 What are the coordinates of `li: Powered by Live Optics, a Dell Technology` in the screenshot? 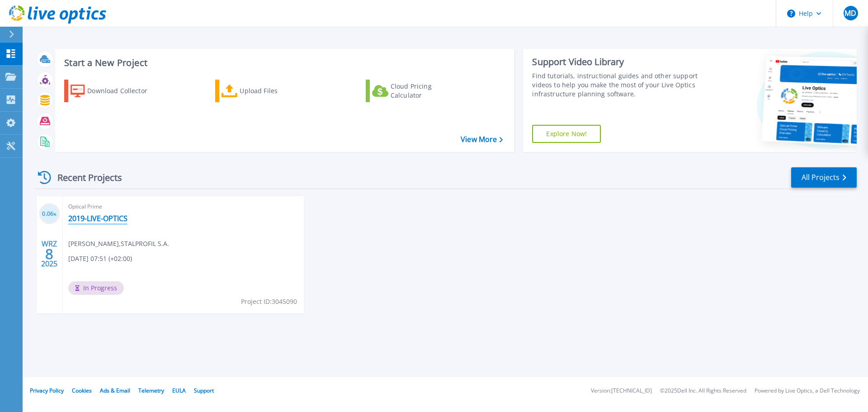 It's located at (808, 391).